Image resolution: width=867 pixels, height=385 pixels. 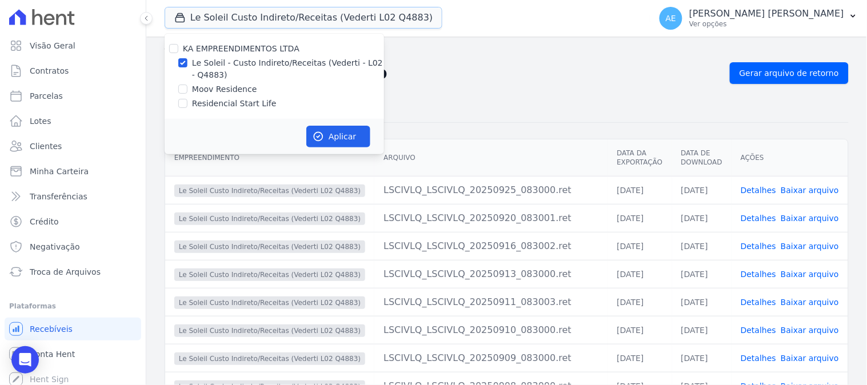 I want to click on a: Recebíveis, so click(x=73, y=329).